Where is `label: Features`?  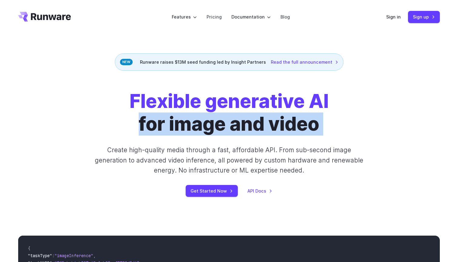
label: Features is located at coordinates (184, 17).